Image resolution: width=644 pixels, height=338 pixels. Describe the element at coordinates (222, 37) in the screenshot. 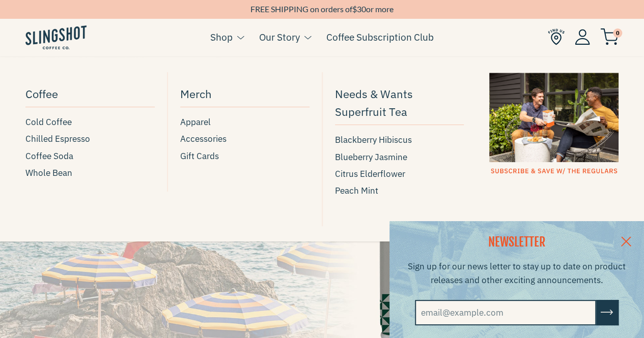

I see `a: Shop` at that location.